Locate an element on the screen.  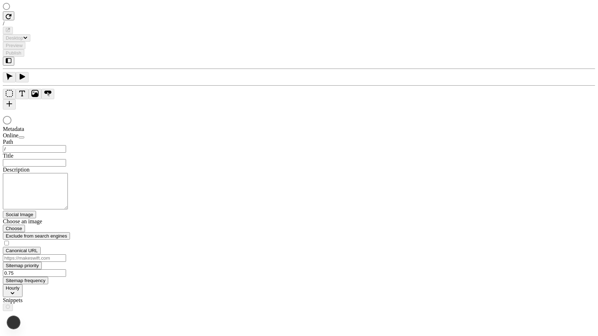
div: Snippets is located at coordinates (46, 301).